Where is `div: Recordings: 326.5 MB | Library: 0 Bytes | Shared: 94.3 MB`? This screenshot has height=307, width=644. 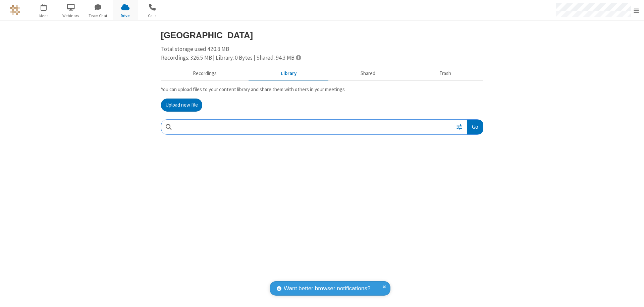
div: Recordings: 326.5 MB | Library: 0 Bytes | Shared: 94.3 MB is located at coordinates (322, 58).